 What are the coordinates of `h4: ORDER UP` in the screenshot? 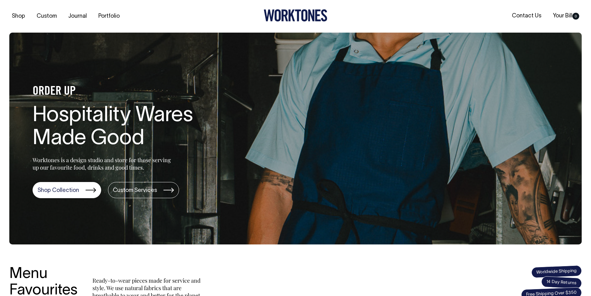 It's located at (132, 92).